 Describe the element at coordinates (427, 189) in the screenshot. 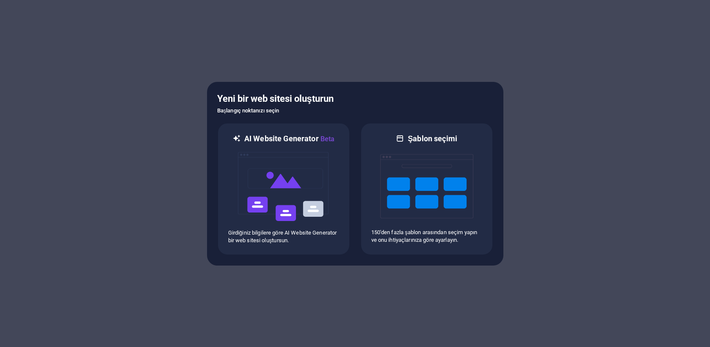

I see `div: Şablon seçimi150'den fazla şablon arasından seçim yapın ve onu ihtiyaçlarınıza göre ayarlayın.` at that location.